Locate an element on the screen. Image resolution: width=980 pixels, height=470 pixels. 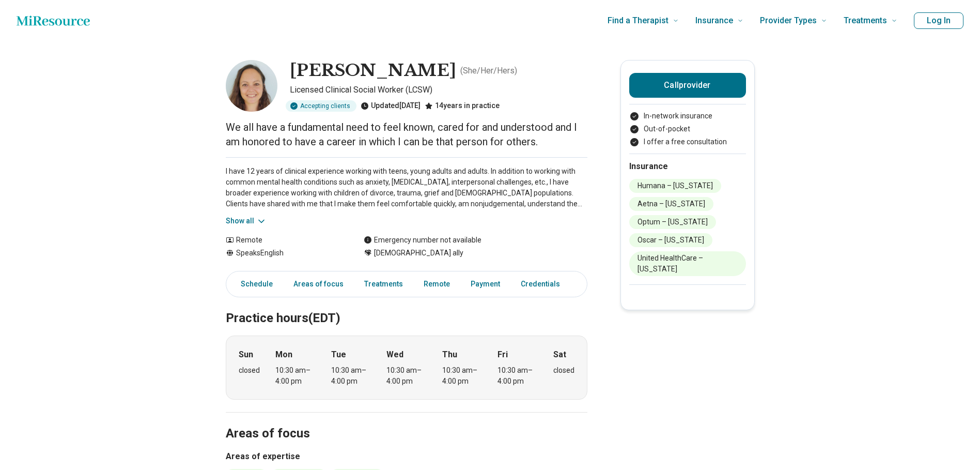
span: Insurance is located at coordinates (714, 21).